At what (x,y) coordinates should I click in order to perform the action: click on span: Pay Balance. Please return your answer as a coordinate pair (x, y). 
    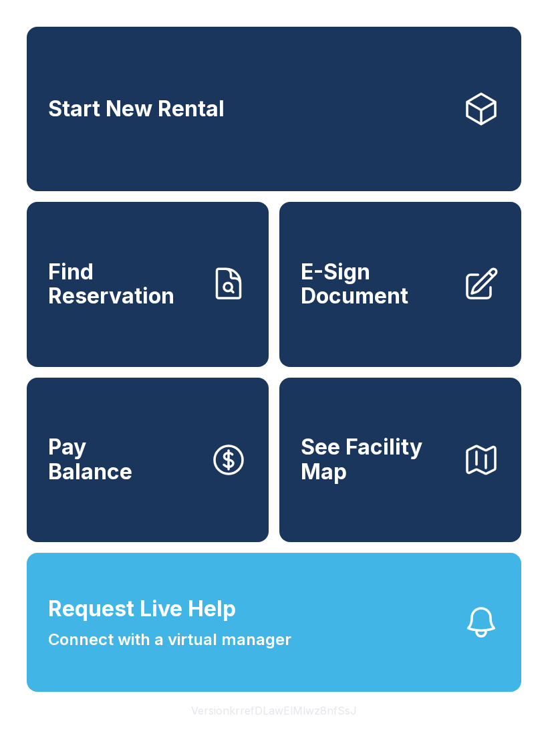
    Looking at the image, I should click on (91, 459).